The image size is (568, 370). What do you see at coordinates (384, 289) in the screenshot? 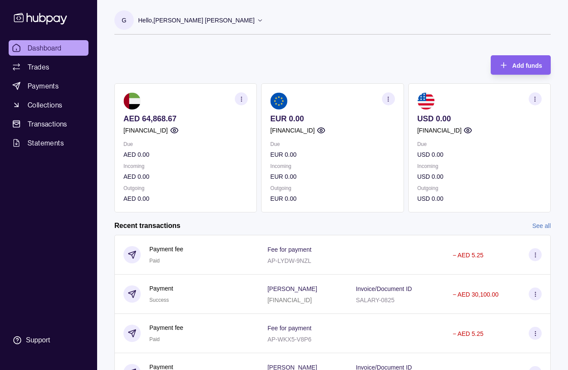
I see `p: Invoice/Document ID` at bounding box center [384, 289].